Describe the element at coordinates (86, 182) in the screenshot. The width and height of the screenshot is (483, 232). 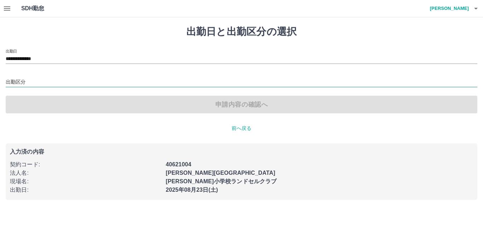
I see `p: 現場名 :` at that location.